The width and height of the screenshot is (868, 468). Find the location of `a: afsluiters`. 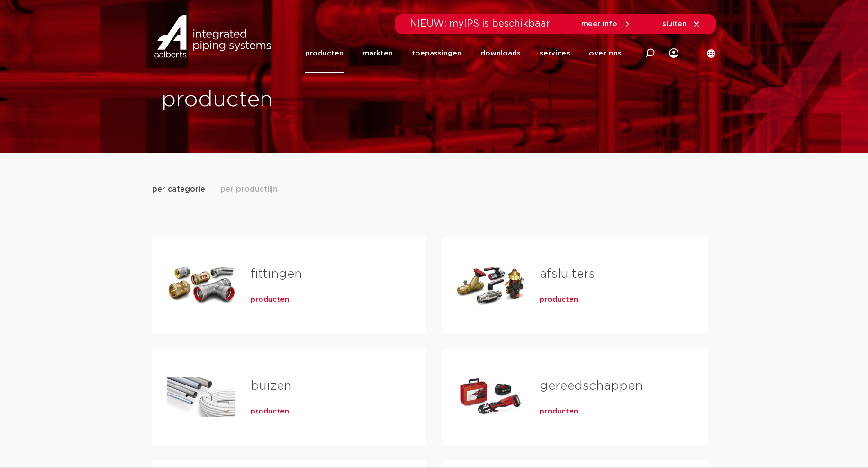

a: afsluiters is located at coordinates (567, 274).